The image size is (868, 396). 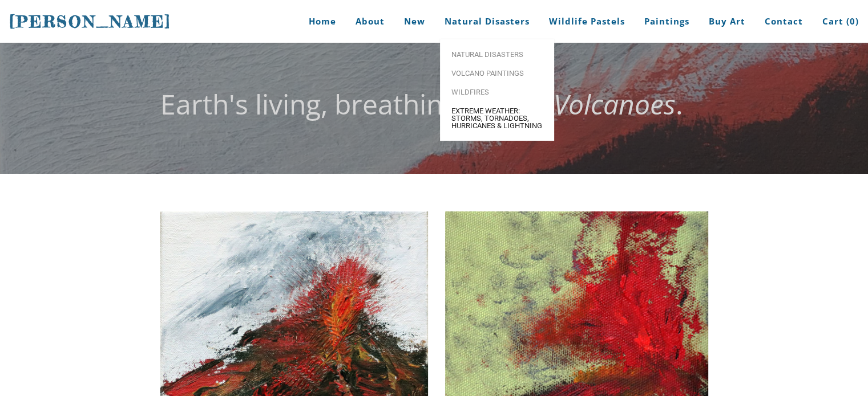 What do you see at coordinates (853, 21) in the screenshot?
I see `span: 0` at bounding box center [853, 21].